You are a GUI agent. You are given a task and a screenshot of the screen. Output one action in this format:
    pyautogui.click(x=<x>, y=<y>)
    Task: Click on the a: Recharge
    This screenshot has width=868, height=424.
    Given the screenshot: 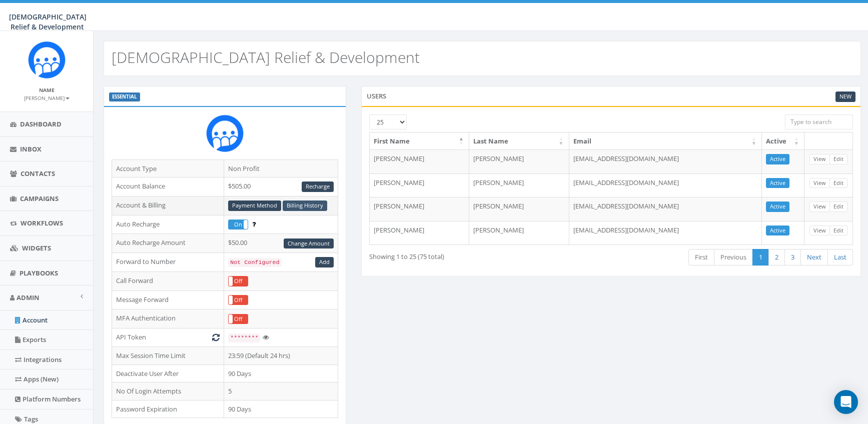 What is the action you would take?
    pyautogui.click(x=318, y=186)
    